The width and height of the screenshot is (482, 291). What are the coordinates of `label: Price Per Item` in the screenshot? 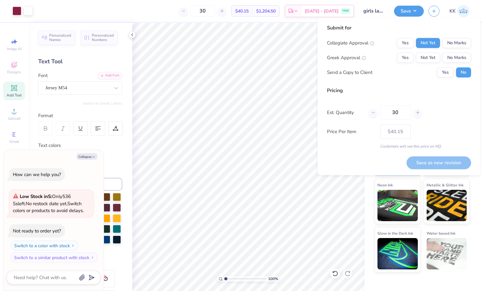 It's located at (351, 132).